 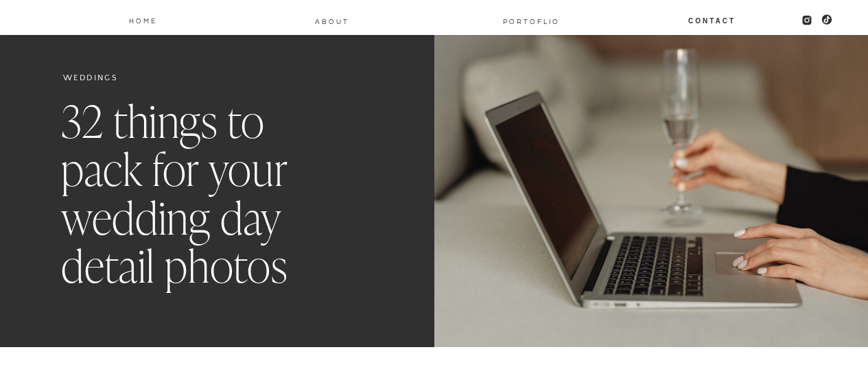 What do you see at coordinates (712, 20) in the screenshot?
I see `a: Contact` at bounding box center [712, 20].